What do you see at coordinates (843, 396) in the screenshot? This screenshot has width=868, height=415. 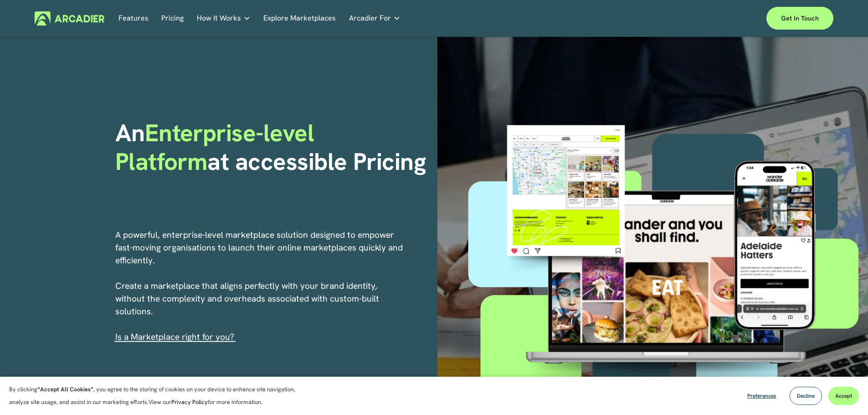 I see `button: Accept` at bounding box center [843, 396].